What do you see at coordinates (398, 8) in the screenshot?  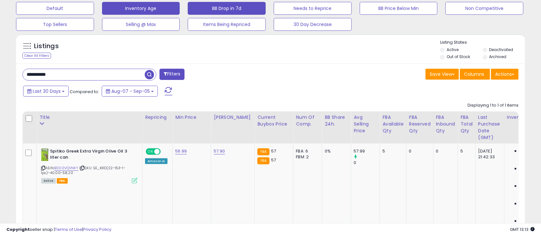 I see `button: BB Price Below Min` at bounding box center [398, 8].